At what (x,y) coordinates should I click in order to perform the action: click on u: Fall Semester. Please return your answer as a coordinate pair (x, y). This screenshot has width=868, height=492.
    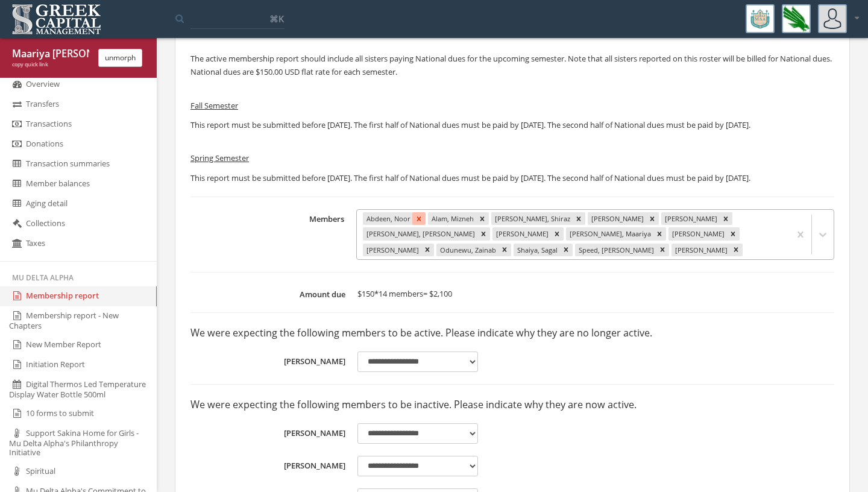
    Looking at the image, I should click on (214, 105).